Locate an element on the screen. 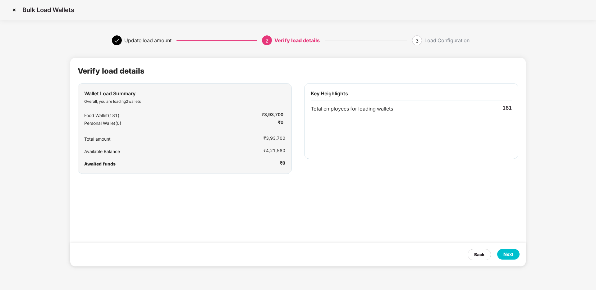 The height and width of the screenshot is (290, 596). div: Awaited funds is located at coordinates (170, 164).